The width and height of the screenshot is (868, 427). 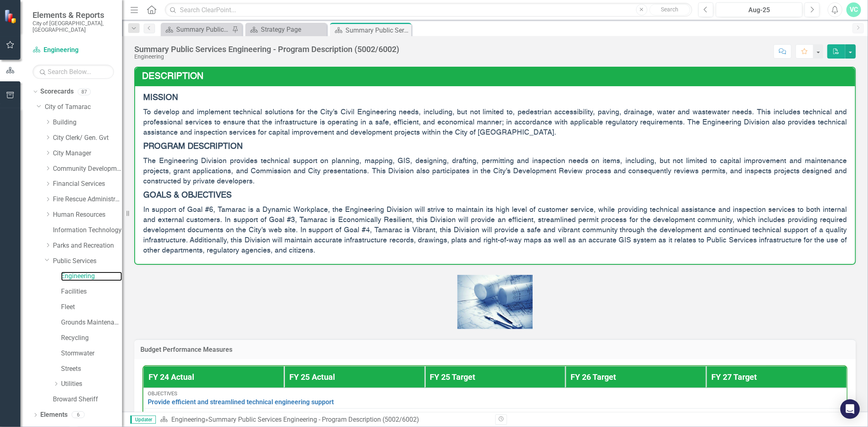 What do you see at coordinates (203, 30) in the screenshot?
I see `div: Summary Public Works Administration (5001)` at bounding box center [203, 30].